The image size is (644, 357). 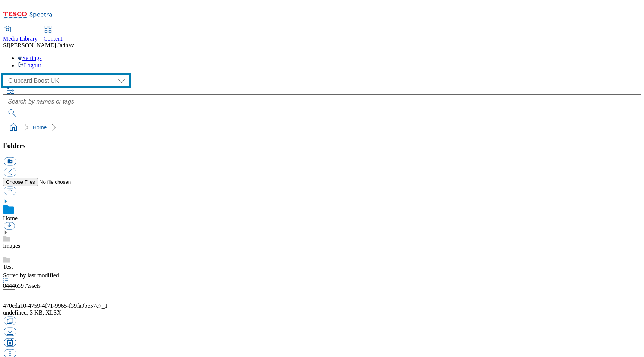 I want to click on span: 8444659, so click(x=14, y=285).